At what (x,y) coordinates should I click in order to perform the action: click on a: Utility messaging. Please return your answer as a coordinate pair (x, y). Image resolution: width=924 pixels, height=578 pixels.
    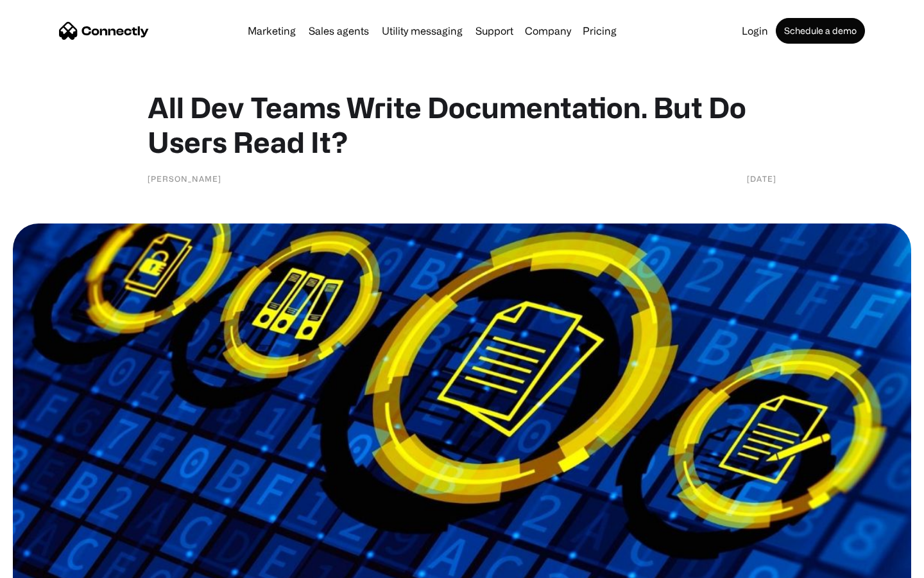
    Looking at the image, I should click on (423, 31).